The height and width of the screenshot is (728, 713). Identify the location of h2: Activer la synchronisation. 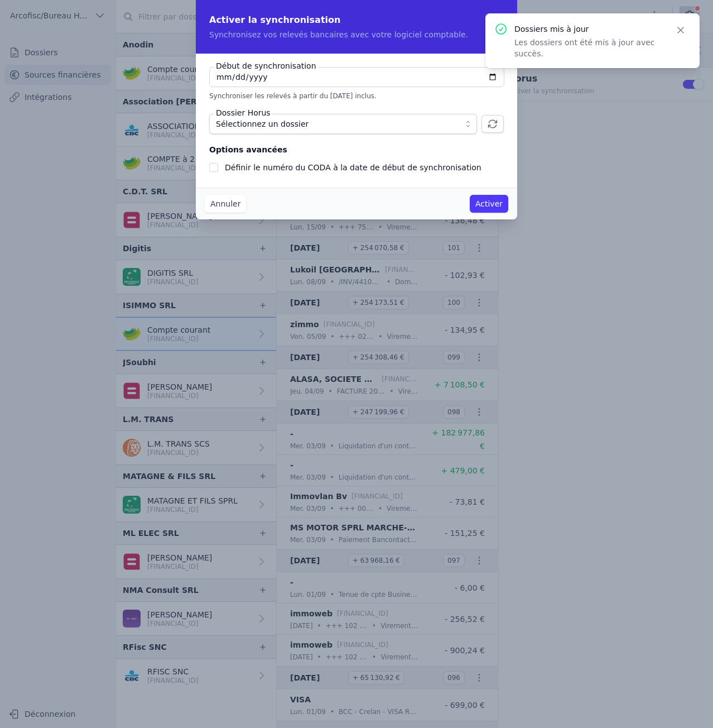
(356, 20).